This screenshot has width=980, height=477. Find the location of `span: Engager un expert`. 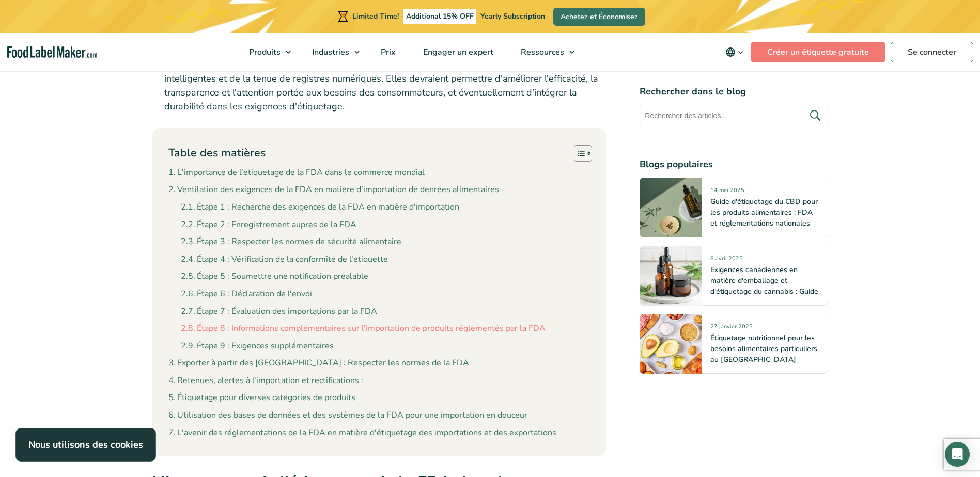

span: Engager un expert is located at coordinates (457, 52).